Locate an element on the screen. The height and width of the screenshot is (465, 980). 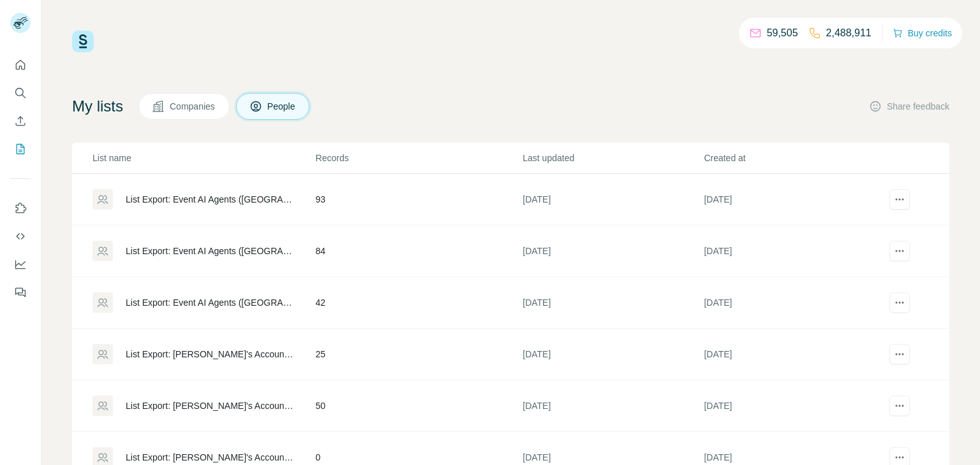
button: My lists is located at coordinates (20, 149).